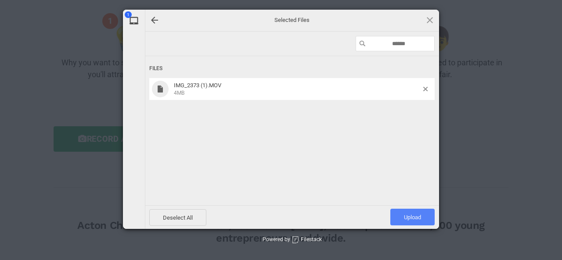 The width and height of the screenshot is (562, 260). Describe the element at coordinates (292, 68) in the screenshot. I see `div: Files` at that location.